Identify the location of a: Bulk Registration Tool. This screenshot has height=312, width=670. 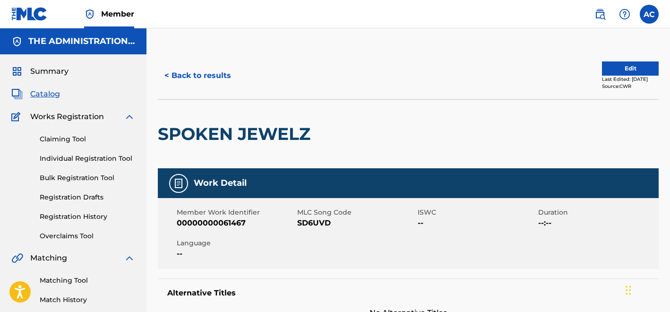
(87, 178).